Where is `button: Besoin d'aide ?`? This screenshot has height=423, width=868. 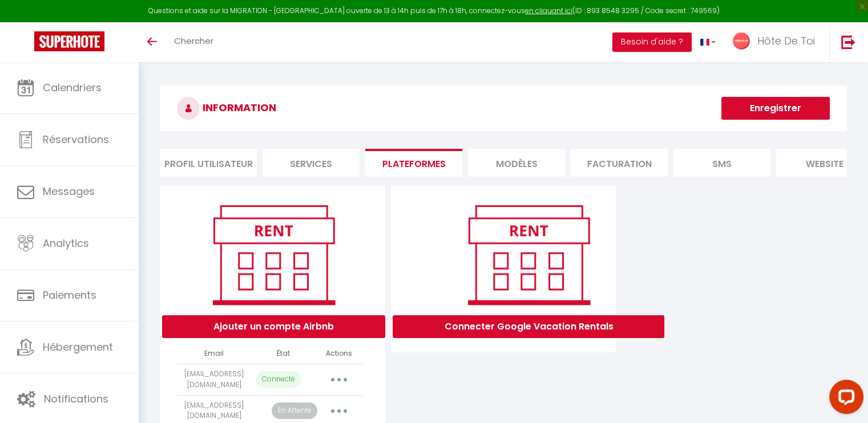 button: Besoin d'aide ? is located at coordinates (652, 43).